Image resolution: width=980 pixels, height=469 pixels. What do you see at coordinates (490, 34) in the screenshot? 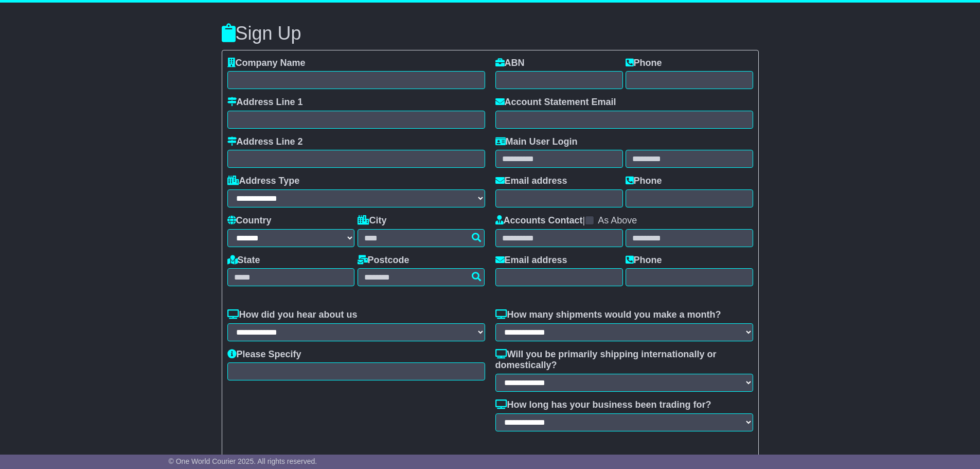
I see `h3: Sign Up` at bounding box center [490, 34].